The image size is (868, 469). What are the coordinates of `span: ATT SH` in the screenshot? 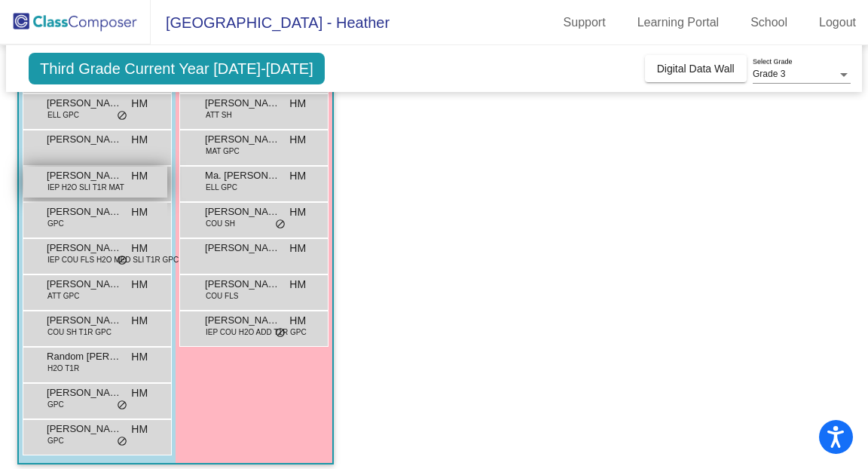 It's located at (218, 115).